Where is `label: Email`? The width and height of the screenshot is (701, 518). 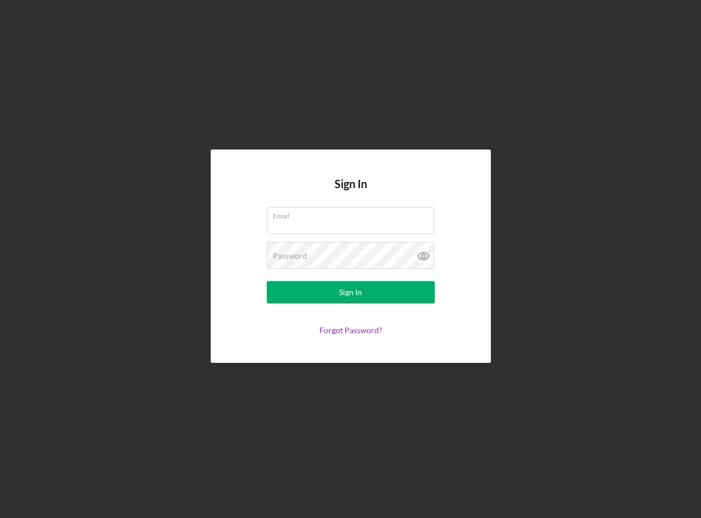 label: Email is located at coordinates (353, 214).